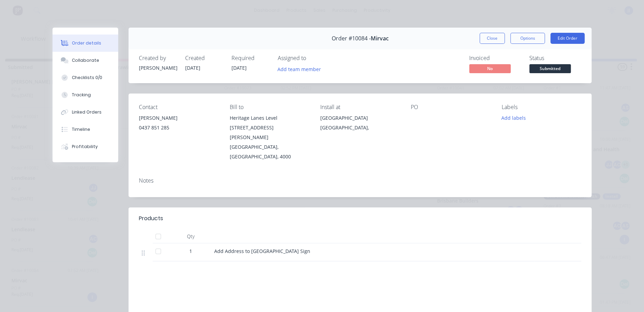  What do you see at coordinates (567, 38) in the screenshot?
I see `button: Edit Order` at bounding box center [567, 38].